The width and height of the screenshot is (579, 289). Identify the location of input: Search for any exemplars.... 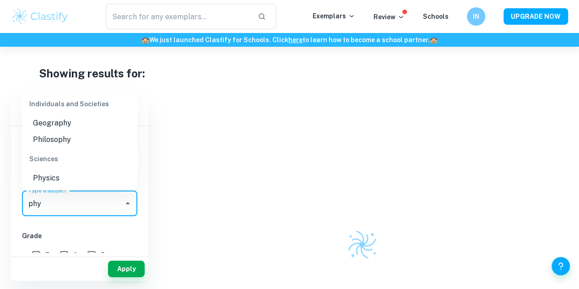
(178, 16).